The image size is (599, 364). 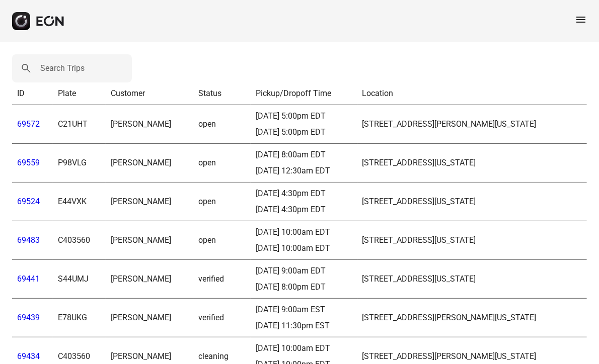 What do you see at coordinates (304, 94) in the screenshot?
I see `th: Pickup/Dropoff Time` at bounding box center [304, 94].